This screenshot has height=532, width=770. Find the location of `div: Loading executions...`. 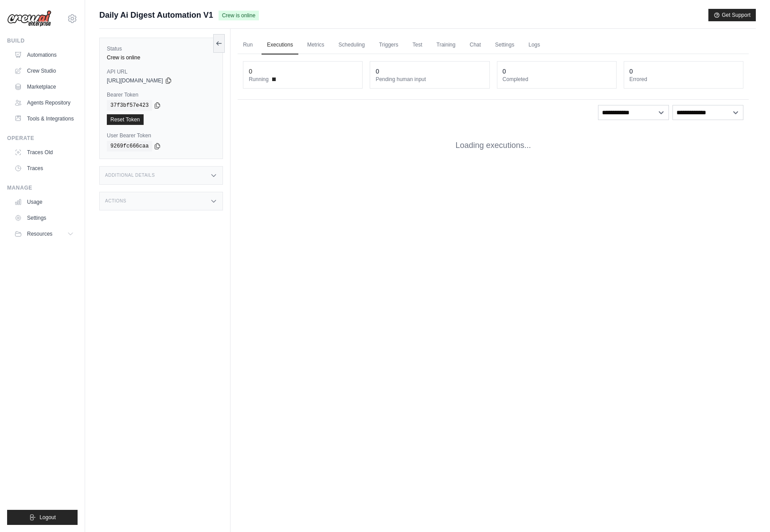

div: Loading executions... is located at coordinates (493, 145).